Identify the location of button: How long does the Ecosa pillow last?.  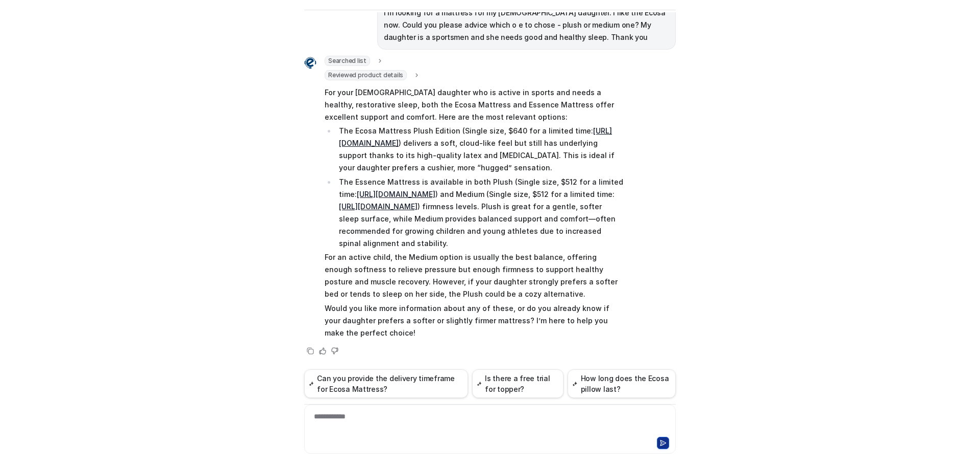
(622, 383).